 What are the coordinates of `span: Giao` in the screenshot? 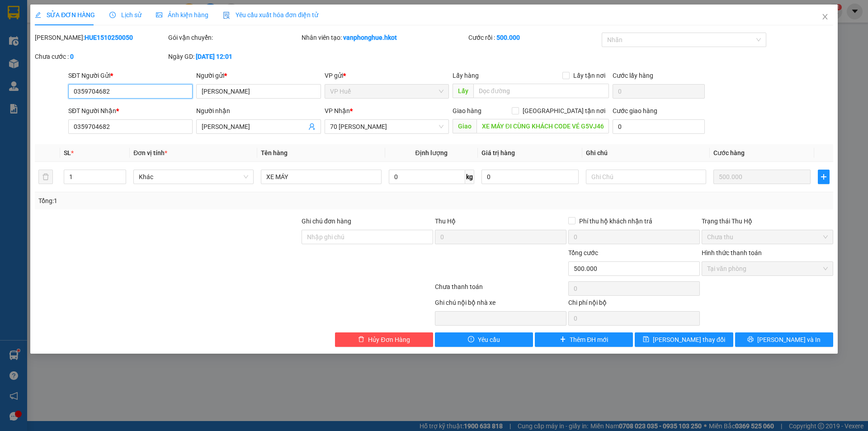 It's located at (465, 126).